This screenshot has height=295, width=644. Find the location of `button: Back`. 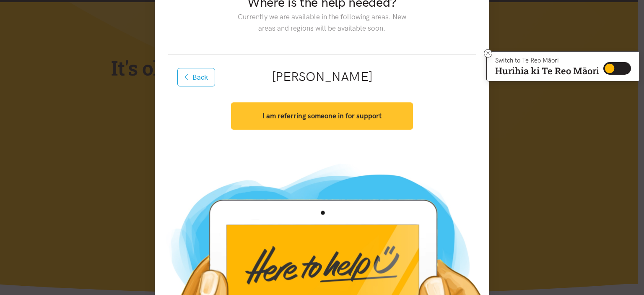

button: Back is located at coordinates (196, 77).